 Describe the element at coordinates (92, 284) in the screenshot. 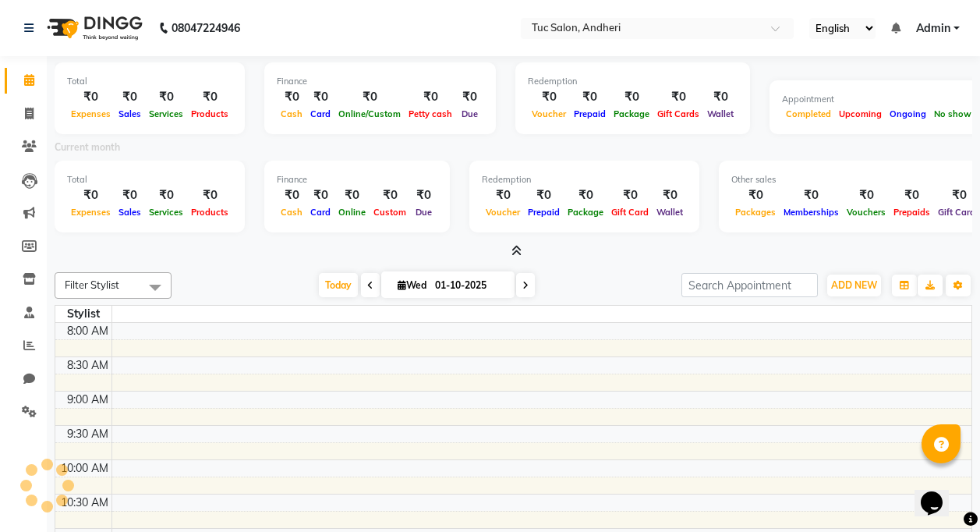

I see `span: Filter Stylist` at that location.